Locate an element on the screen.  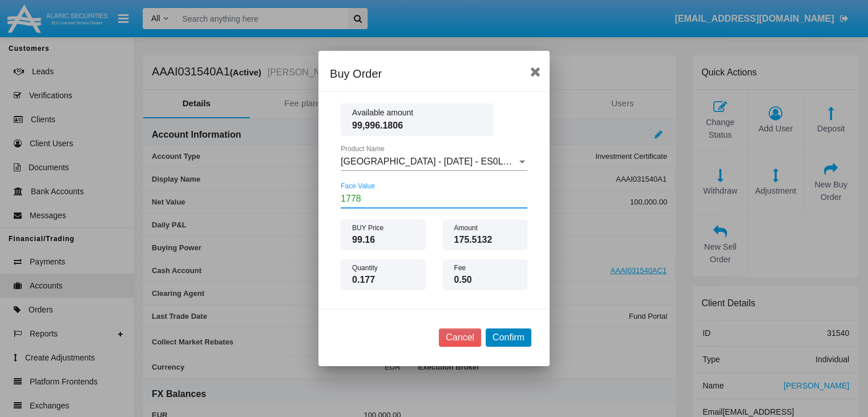
span: Available amount is located at coordinates (417, 113).